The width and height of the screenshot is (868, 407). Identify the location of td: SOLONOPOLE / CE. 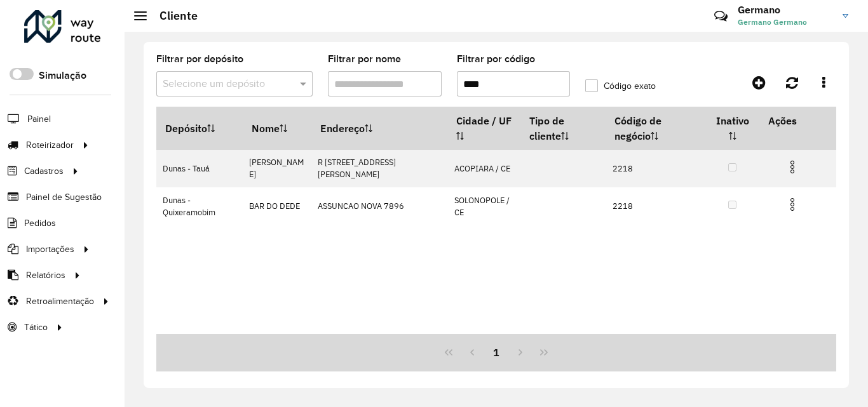
(484, 206).